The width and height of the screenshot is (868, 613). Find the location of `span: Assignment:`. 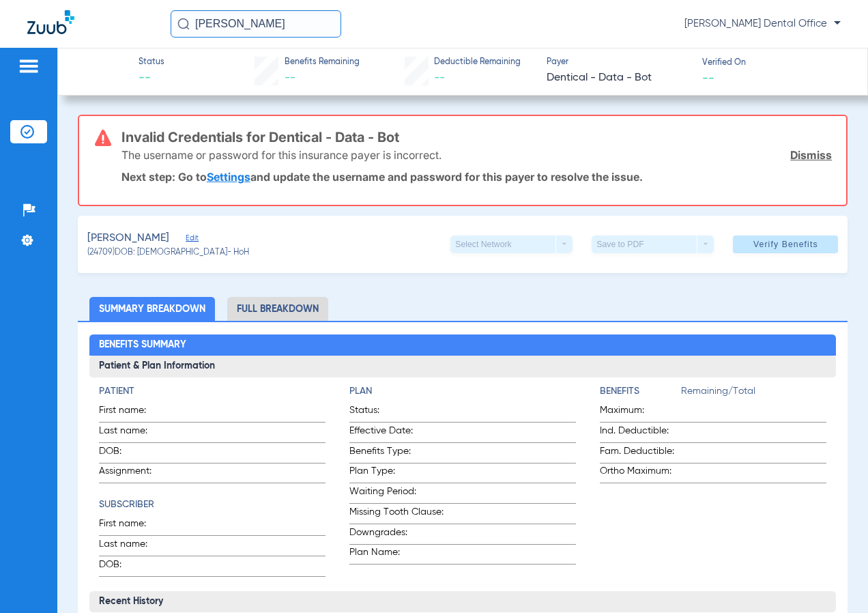

span: Assignment: is located at coordinates (133, 473).